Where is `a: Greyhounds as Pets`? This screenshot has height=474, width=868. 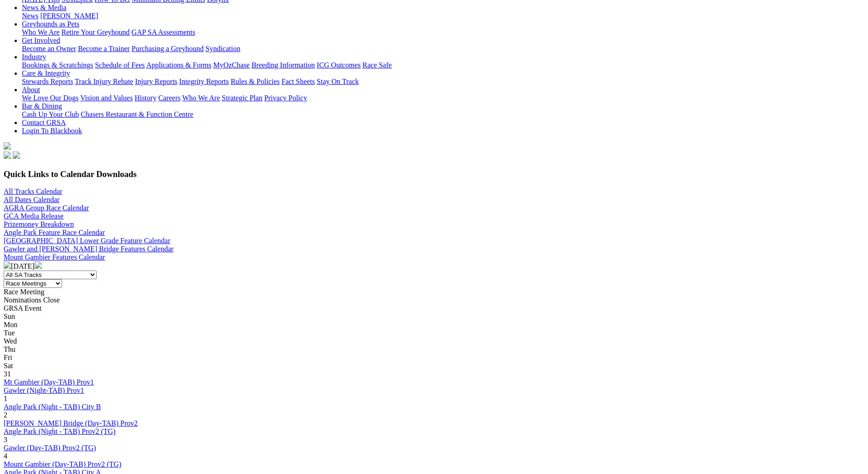
a: Greyhounds as Pets is located at coordinates (50, 24).